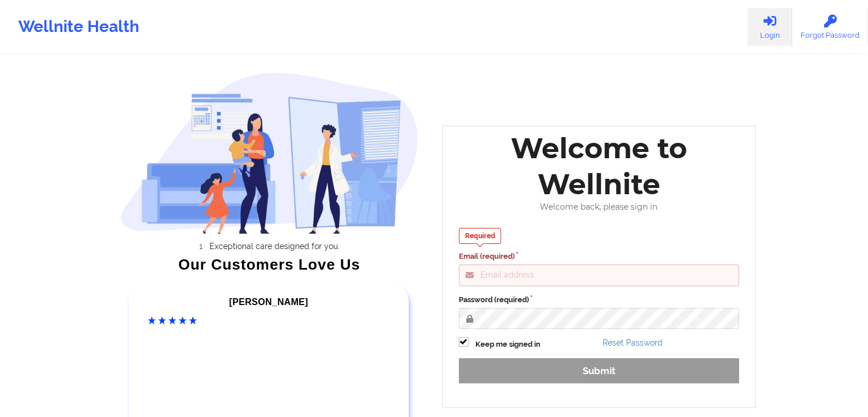  What do you see at coordinates (508, 344) in the screenshot?
I see `label: Keep me signed in` at bounding box center [508, 344].